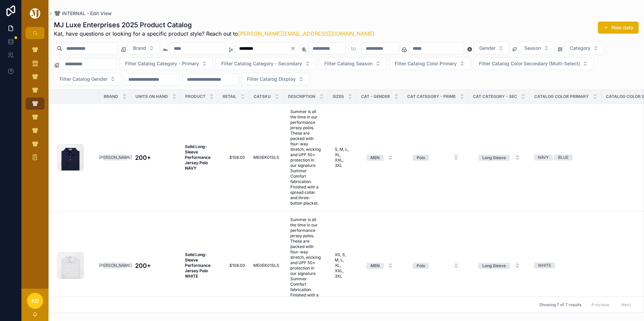  Describe the element at coordinates (543, 158) in the screenshot. I see `div: NAVY` at that location.